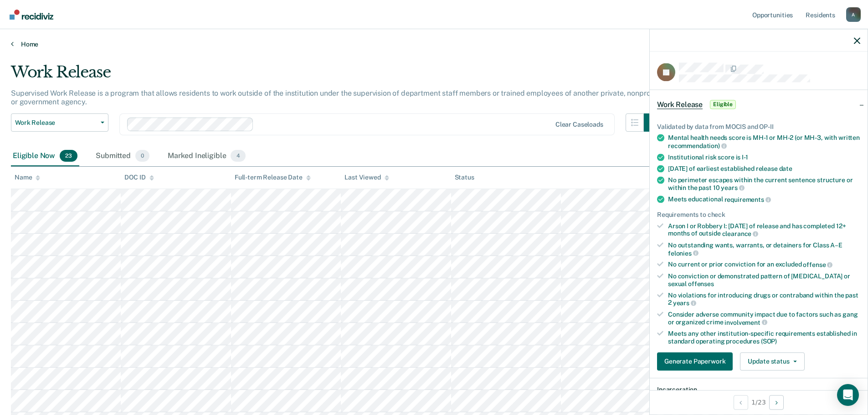 The width and height of the screenshot is (868, 415). I want to click on button: Profile dropdown button, so click(853, 15).